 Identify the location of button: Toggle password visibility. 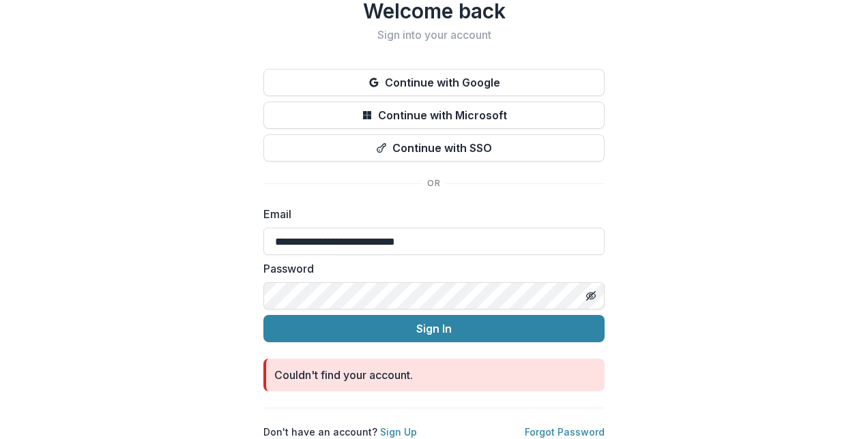
(591, 296).